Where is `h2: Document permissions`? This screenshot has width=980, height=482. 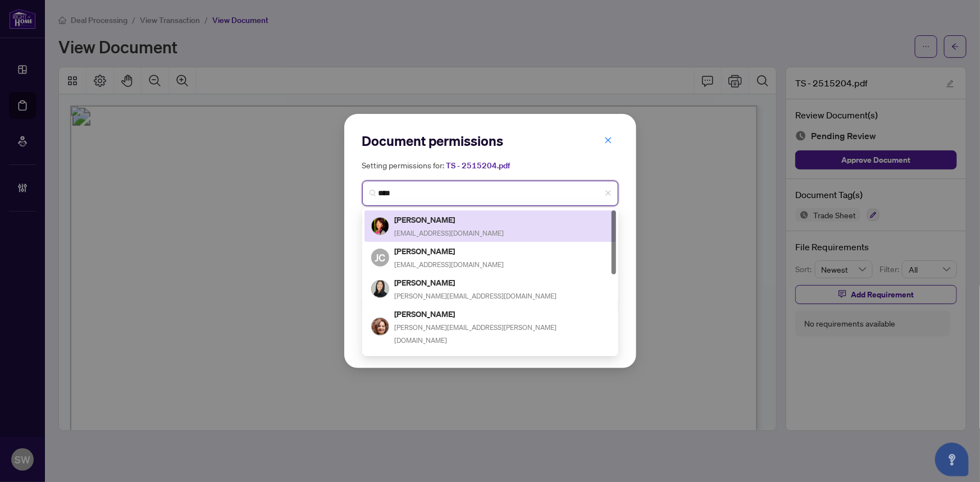
h2: Document permissions is located at coordinates (490, 141).